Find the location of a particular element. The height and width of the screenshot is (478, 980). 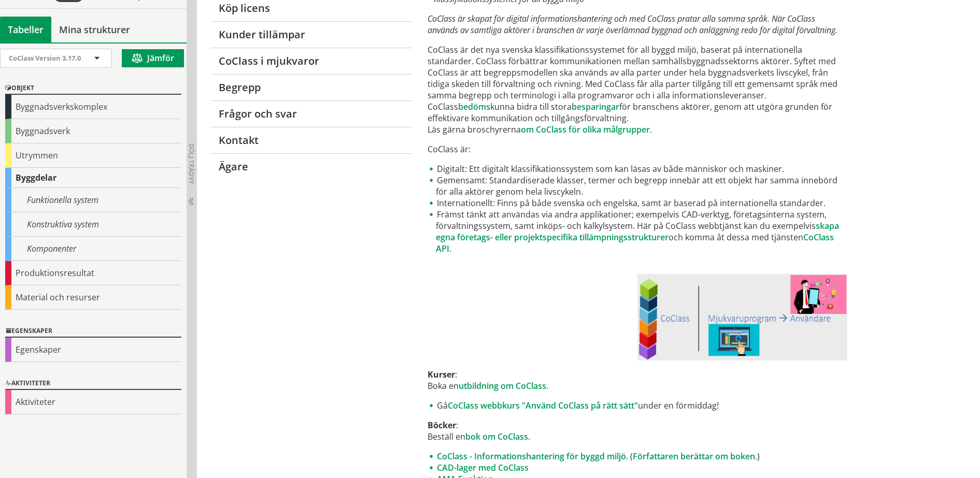

div: Utrymmen is located at coordinates (94, 156).